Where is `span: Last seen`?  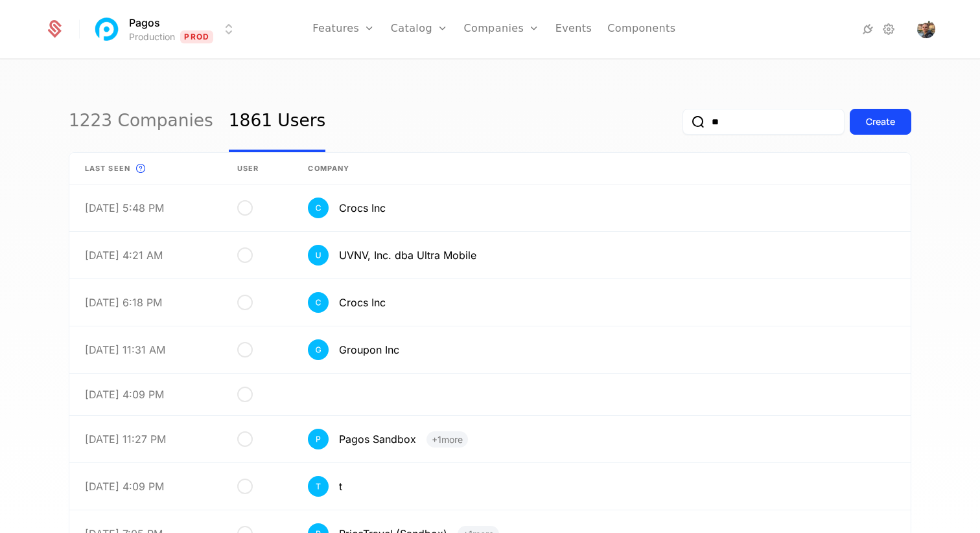 span: Last seen is located at coordinates (107, 169).